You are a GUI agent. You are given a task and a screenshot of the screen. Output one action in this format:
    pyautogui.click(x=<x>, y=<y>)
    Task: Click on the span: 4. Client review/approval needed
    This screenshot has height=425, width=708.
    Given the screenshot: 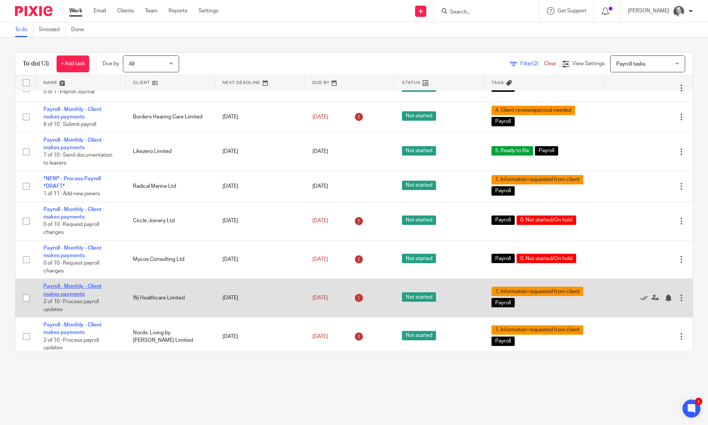 What is the action you would take?
    pyautogui.click(x=533, y=110)
    